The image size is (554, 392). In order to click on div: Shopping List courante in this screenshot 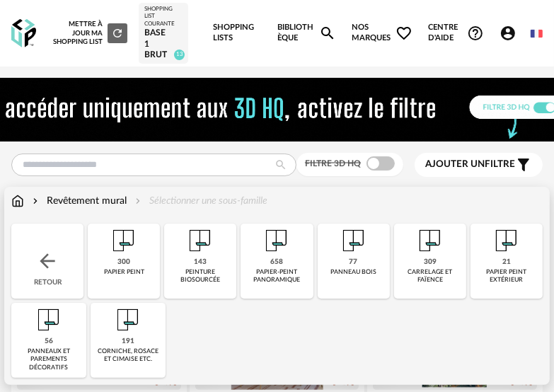, I will do `click(163, 16)`.